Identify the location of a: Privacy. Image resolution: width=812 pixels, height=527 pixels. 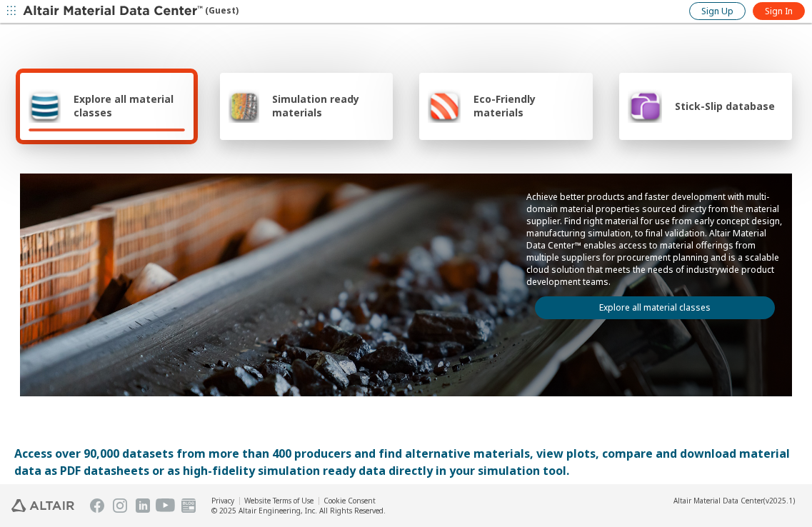
(222, 501).